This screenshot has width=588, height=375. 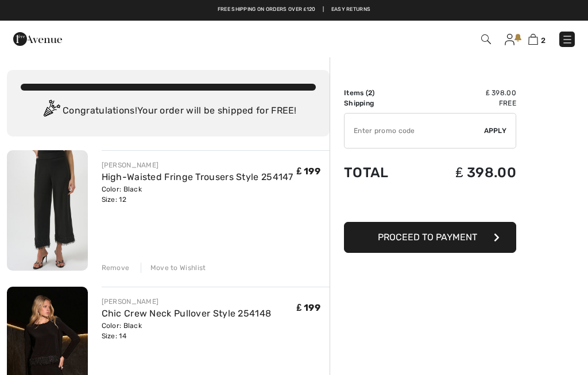 What do you see at coordinates (38, 38) in the screenshot?
I see `a: 1ère Avenue` at bounding box center [38, 38].